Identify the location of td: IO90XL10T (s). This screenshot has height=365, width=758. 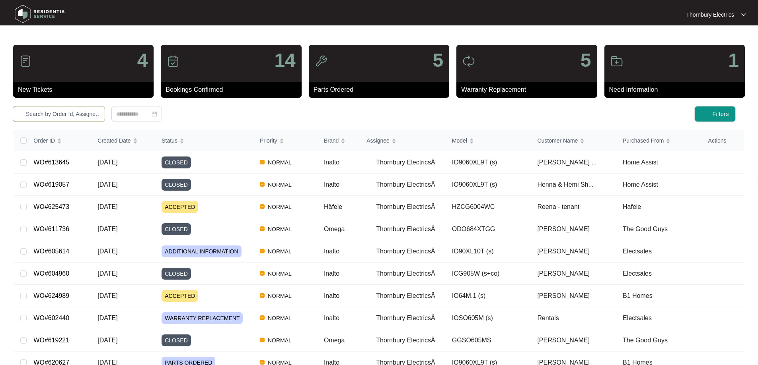
(488, 252).